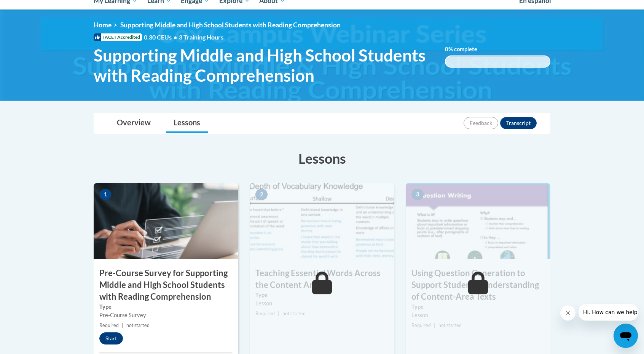 The image size is (644, 354). What do you see at coordinates (201, 37) in the screenshot?
I see `span: 3 Training Hours` at bounding box center [201, 37].